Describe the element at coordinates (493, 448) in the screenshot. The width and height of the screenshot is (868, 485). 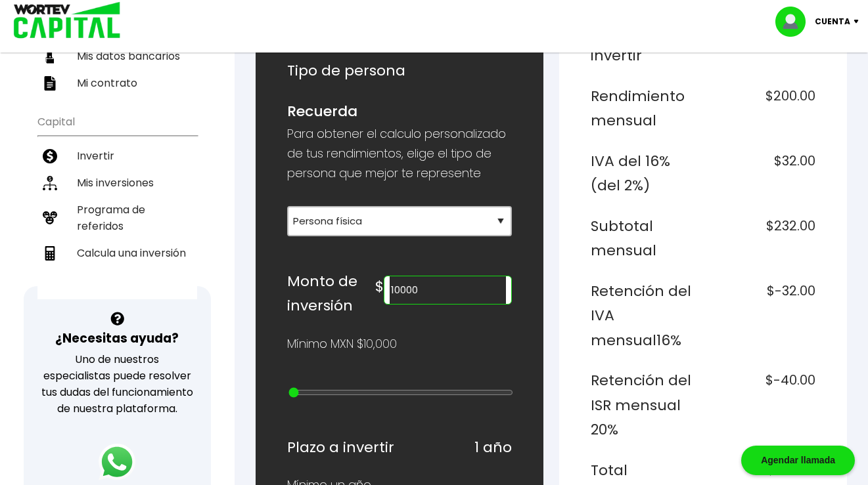
I see `h6: 1 año` at that location.